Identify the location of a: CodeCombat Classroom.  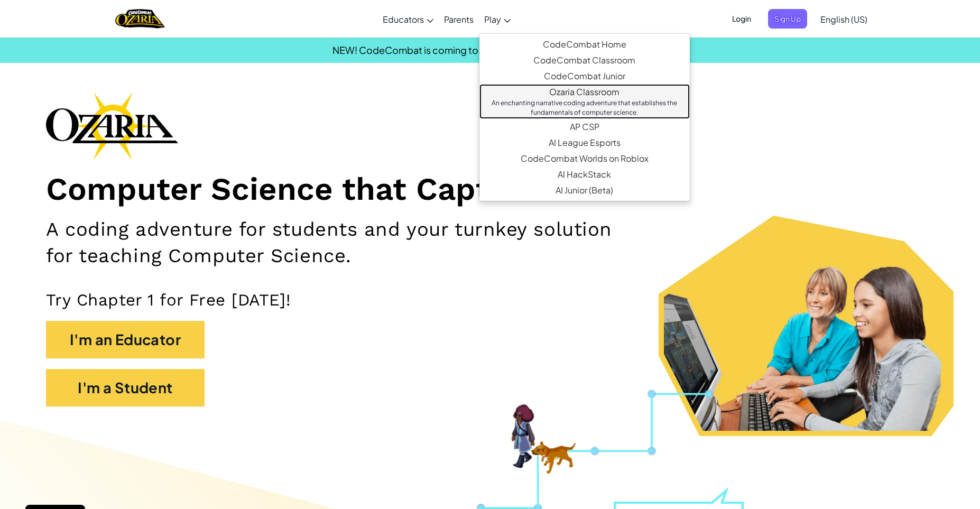
(585, 60).